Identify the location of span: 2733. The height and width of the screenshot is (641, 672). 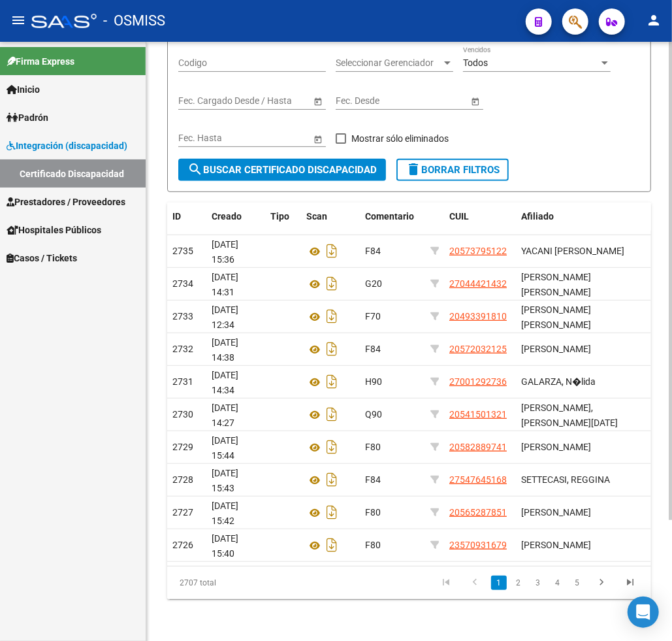
(183, 316).